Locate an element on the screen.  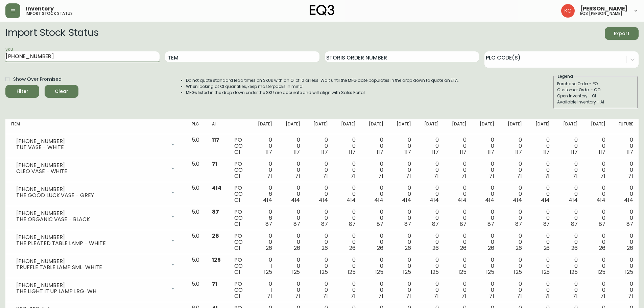
th: Item is located at coordinates (96, 127).